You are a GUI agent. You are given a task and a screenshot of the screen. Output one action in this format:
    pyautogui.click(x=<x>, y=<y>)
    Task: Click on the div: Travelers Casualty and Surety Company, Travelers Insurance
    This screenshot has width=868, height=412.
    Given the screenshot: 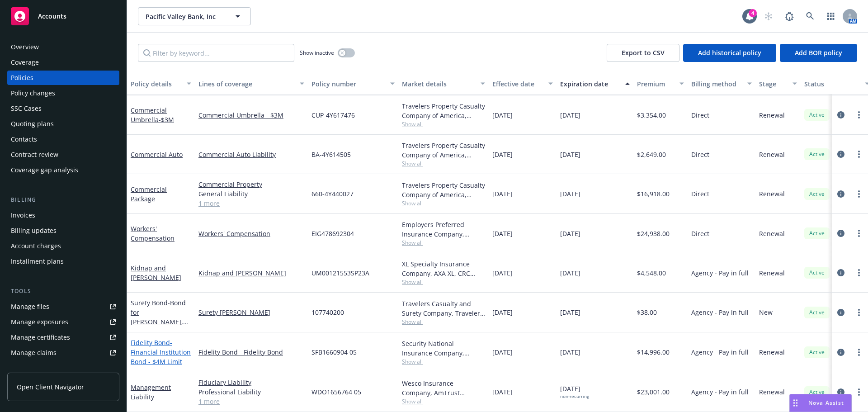 What is the action you would take?
    pyautogui.click(x=444, y=308)
    